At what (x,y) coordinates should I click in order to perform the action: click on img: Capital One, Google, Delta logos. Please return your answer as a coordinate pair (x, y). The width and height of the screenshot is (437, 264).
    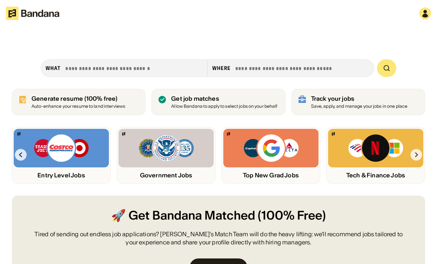
    Looking at the image, I should click on (271, 148).